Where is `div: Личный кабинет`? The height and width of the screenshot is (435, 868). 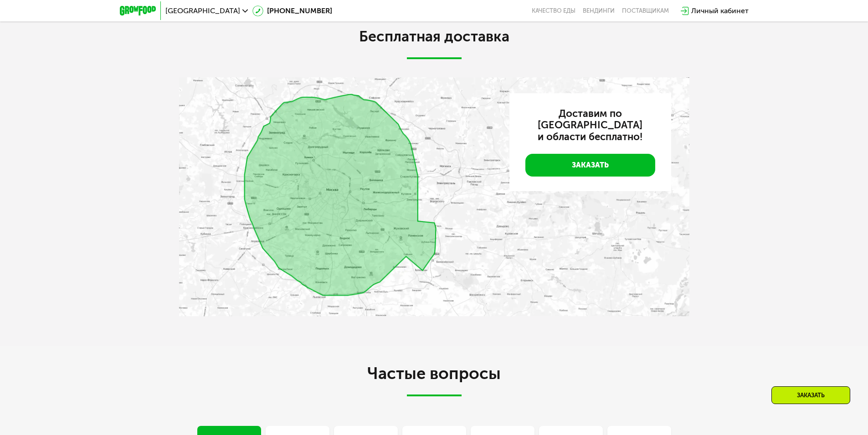 div: Личный кабинет is located at coordinates (720, 11).